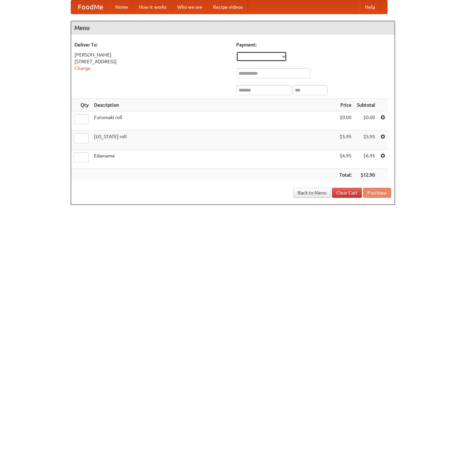 Image resolution: width=458 pixels, height=476 pixels. Describe the element at coordinates (233, 28) in the screenshot. I see `h4: Menu` at that location.